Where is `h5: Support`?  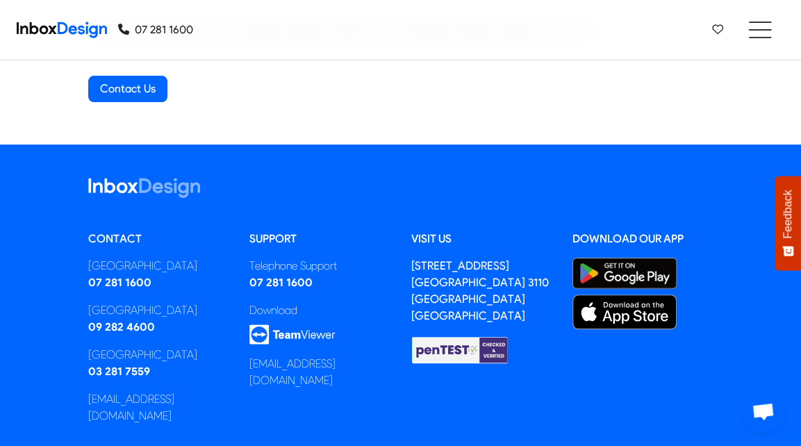 h5: Support is located at coordinates (319, 239).